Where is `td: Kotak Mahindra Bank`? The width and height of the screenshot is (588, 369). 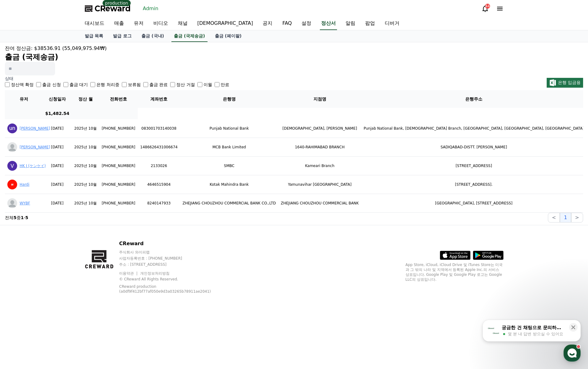 td: Kotak Mahindra Bank is located at coordinates (229, 184).